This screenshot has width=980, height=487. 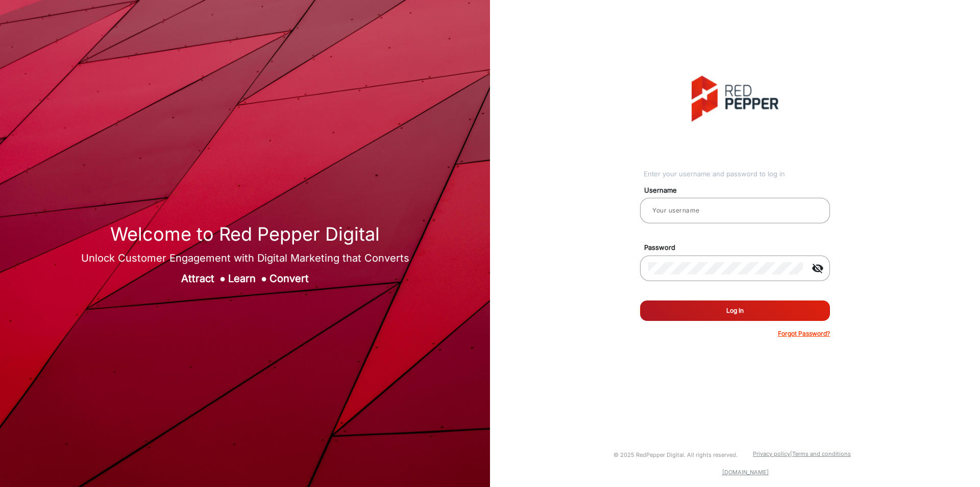 What do you see at coordinates (735, 210) in the screenshot?
I see `input: Your username` at bounding box center [735, 210].